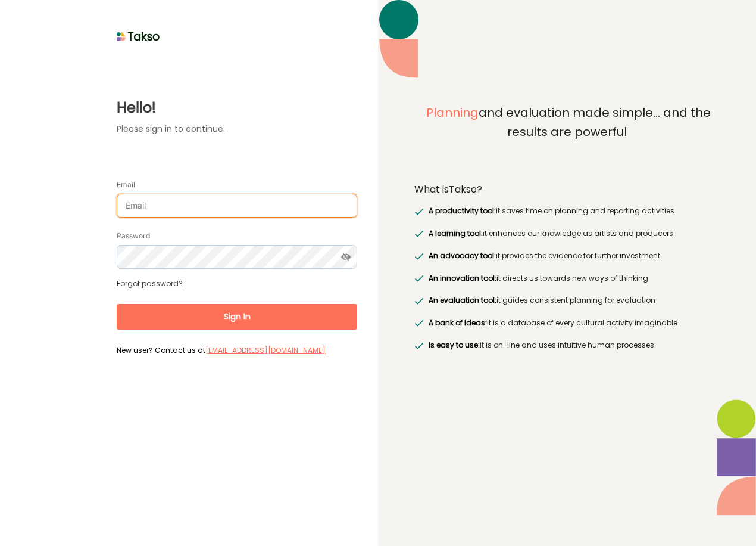 Image resolution: width=756 pixels, height=546 pixels. Describe the element at coordinates (237, 316) in the screenshot. I see `button: Sign In` at that location.